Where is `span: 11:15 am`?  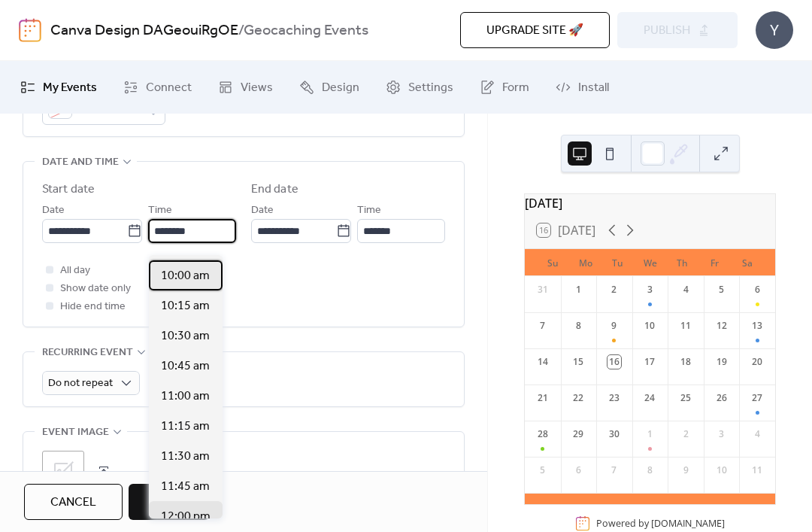
span: 11:15 am is located at coordinates (185, 427).